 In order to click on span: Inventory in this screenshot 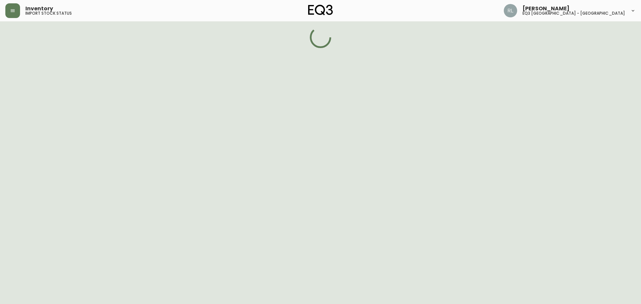, I will do `click(39, 9)`.